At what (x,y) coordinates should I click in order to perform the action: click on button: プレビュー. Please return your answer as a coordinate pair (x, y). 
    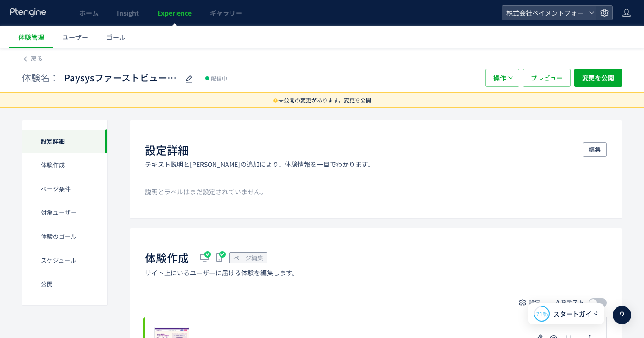
    Looking at the image, I should click on (546, 78).